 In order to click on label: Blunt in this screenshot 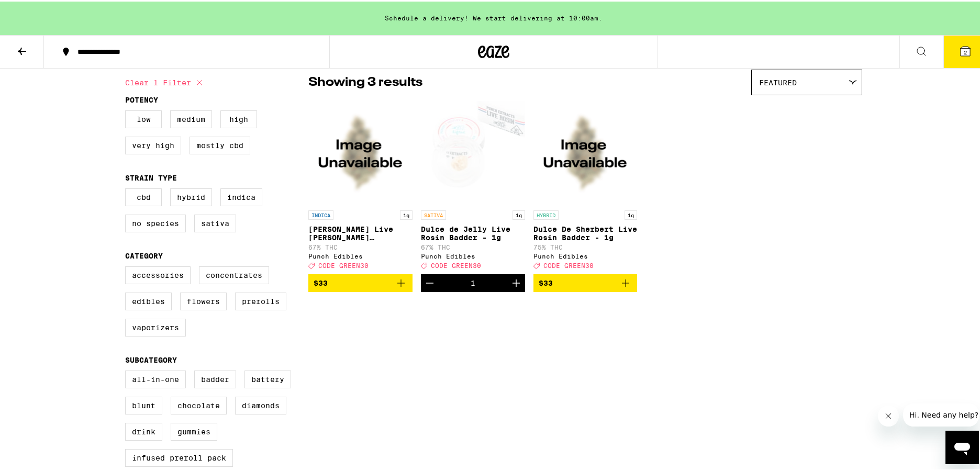, I will do `click(144, 403)`.